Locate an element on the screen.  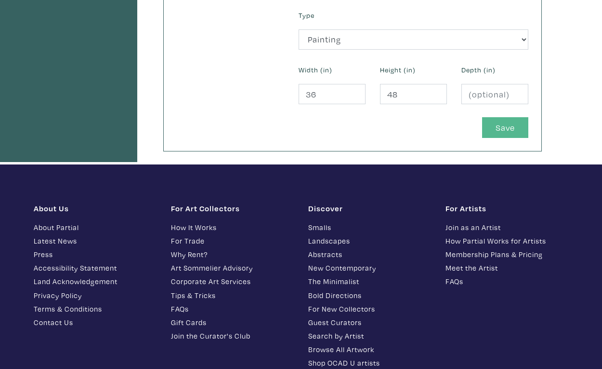
a: The Minimalist is located at coordinates (370, 281).